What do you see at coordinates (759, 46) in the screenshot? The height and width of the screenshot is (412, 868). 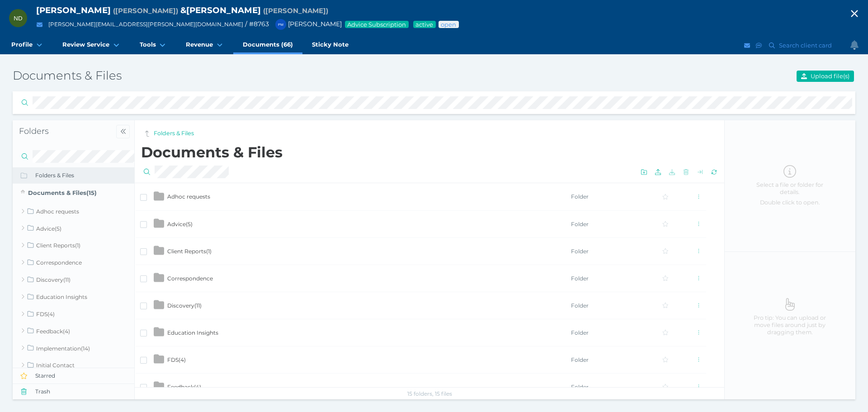 I see `button: SMS` at bounding box center [759, 46].